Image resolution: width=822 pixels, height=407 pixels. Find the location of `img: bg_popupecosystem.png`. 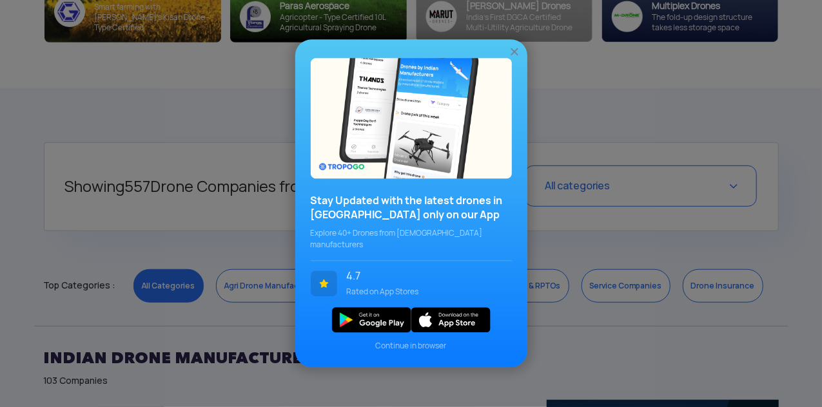

img: bg_popupecosystem.png is located at coordinates (411, 118).